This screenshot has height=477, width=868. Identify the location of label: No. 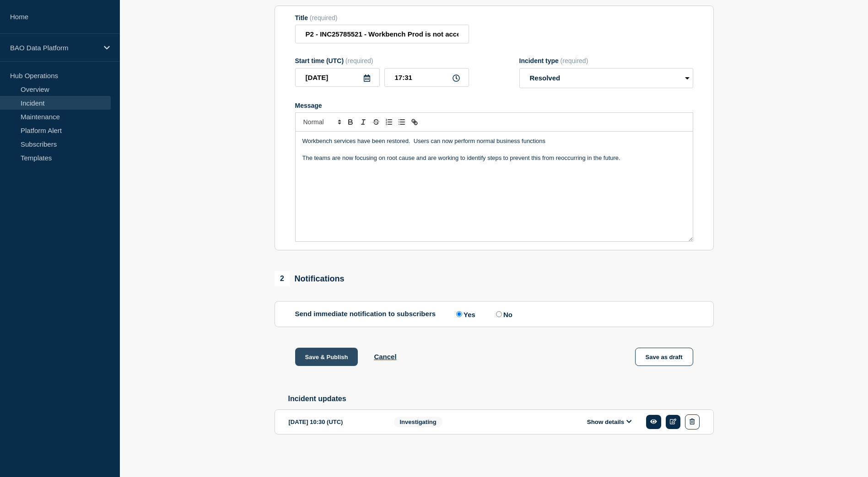
(503, 314).